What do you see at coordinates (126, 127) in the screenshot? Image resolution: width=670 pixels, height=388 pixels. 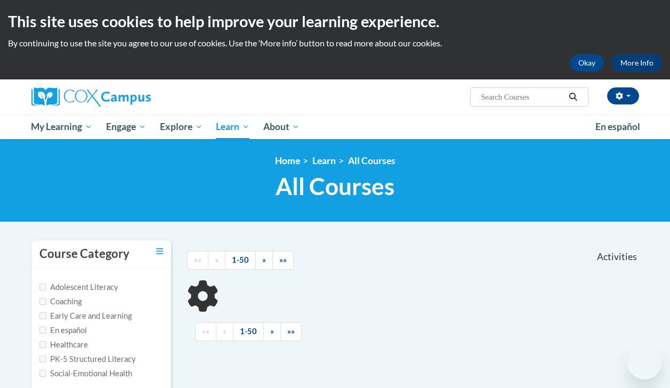 I see `a: Engage` at bounding box center [126, 127].